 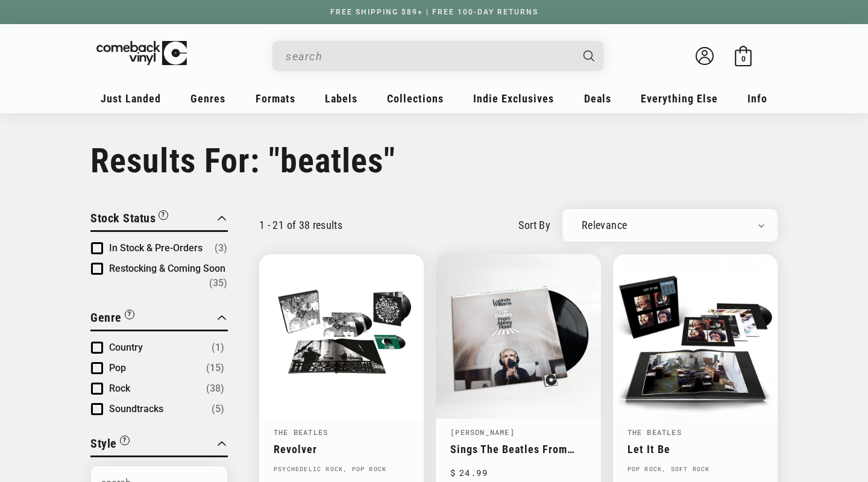 What do you see at coordinates (156, 248) in the screenshot?
I see `span: In Stock & Pre-Orders` at bounding box center [156, 248].